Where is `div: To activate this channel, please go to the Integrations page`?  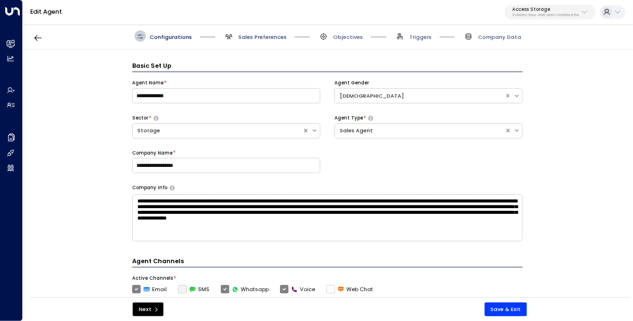
div: To activate this channel, please go to the Integrations page is located at coordinates (194, 289).